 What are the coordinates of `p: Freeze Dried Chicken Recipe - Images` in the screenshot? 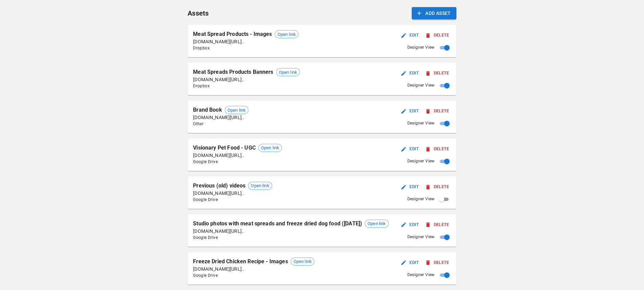 It's located at (240, 262).